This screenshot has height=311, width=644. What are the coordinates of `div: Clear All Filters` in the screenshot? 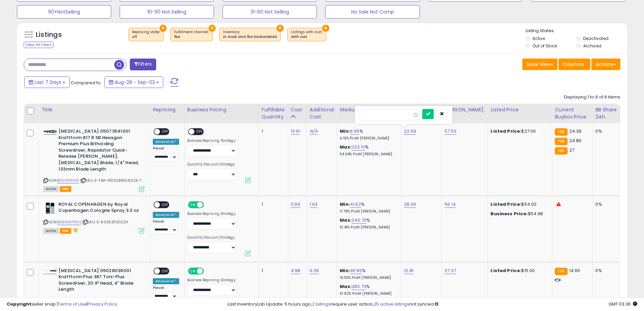 It's located at (39, 45).